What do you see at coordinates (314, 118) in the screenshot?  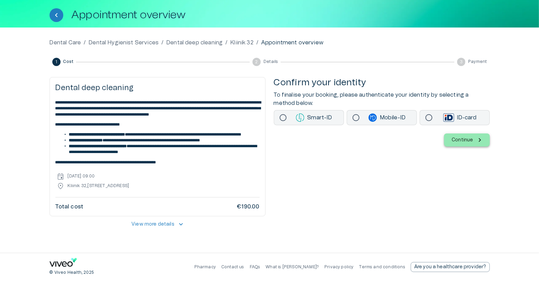 I see `p: Smart-ID` at bounding box center [314, 118].